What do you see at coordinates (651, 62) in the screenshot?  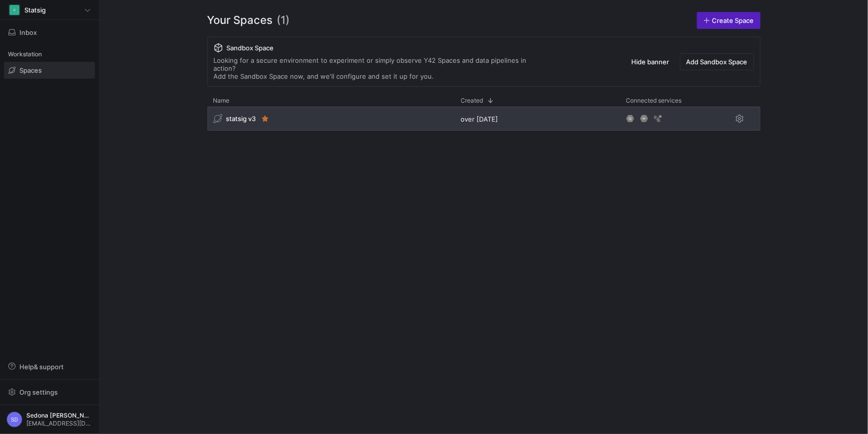 I see `span: Hide banner` at bounding box center [651, 62].